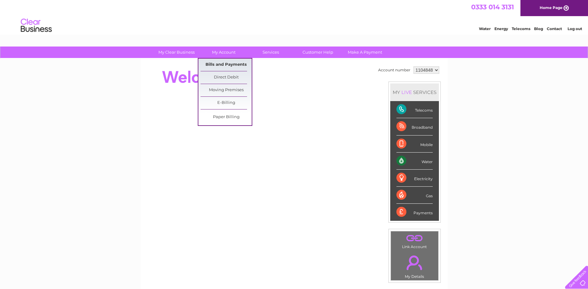  What do you see at coordinates (414, 126) in the screenshot?
I see `div: Broadband` at bounding box center [414, 126].